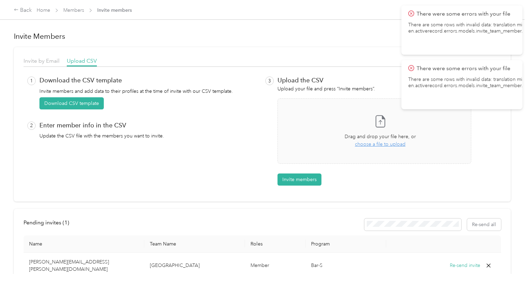  What do you see at coordinates (380, 136) in the screenshot?
I see `span: Drag and drop your file here, or` at bounding box center [380, 136].